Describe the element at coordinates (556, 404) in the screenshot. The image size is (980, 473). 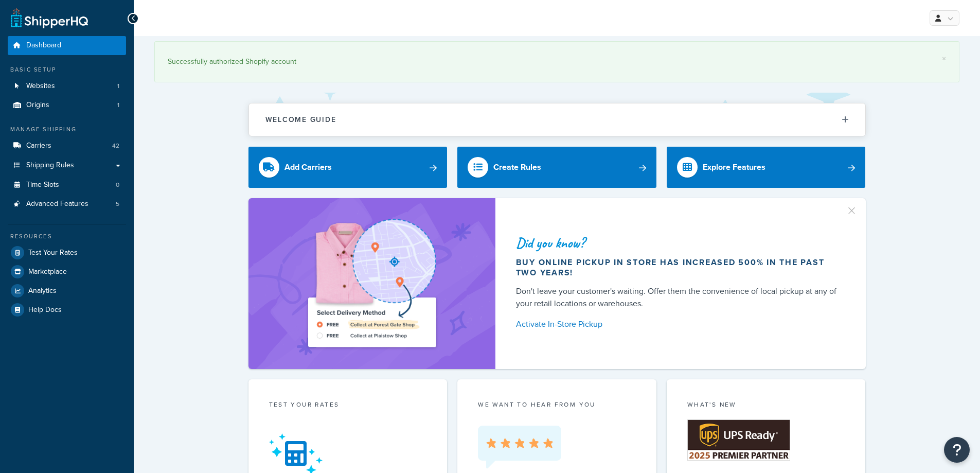
I see `p: we want to hear from you` at that location.